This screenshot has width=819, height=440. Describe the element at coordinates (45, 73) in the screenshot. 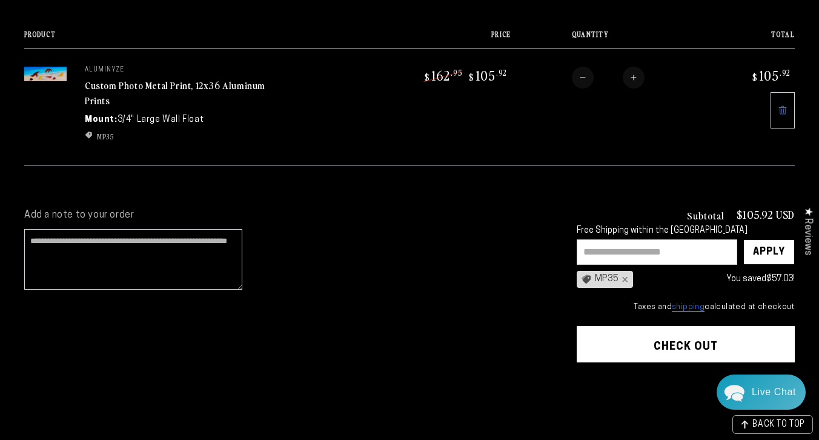

I see `img: 12"x36" Panoramic White Glossy Aluminyzed Photo` at that location.